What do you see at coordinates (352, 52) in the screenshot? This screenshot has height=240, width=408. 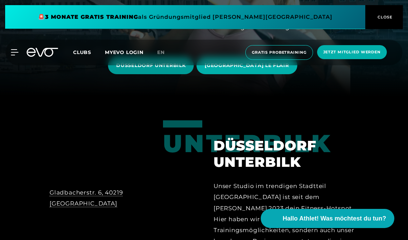 I see `a: Jetzt Mitglied werden` at bounding box center [352, 52].